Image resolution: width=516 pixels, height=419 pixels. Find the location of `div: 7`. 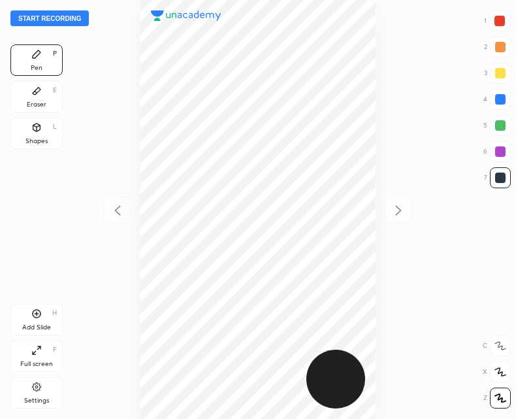

div: 7 is located at coordinates (497, 178).